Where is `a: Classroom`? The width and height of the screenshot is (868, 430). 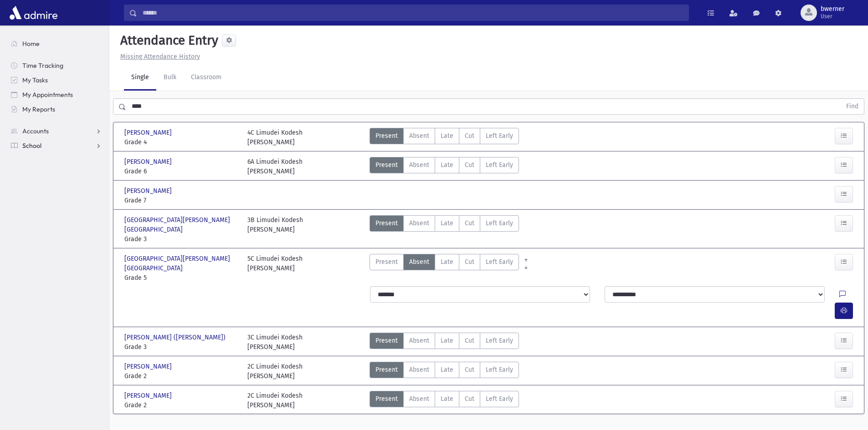
a: Classroom is located at coordinates (206, 78).